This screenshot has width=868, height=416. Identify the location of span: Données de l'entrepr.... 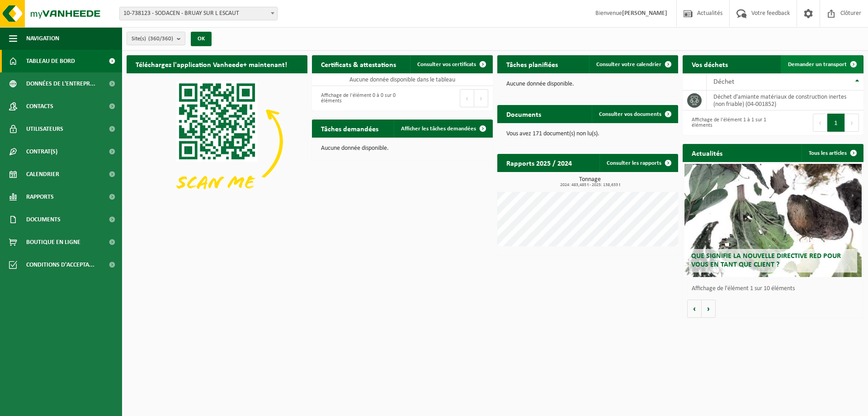
(60, 84).